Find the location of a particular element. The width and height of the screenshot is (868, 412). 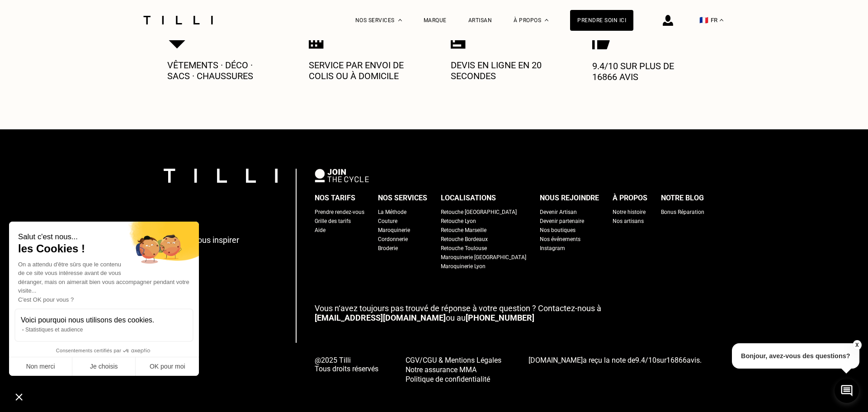

img: Logo du service de couturière Tilli is located at coordinates (178, 20).